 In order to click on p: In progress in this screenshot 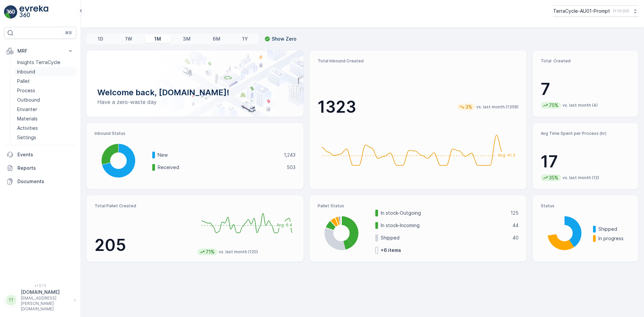, I will do `click(614, 239)`.